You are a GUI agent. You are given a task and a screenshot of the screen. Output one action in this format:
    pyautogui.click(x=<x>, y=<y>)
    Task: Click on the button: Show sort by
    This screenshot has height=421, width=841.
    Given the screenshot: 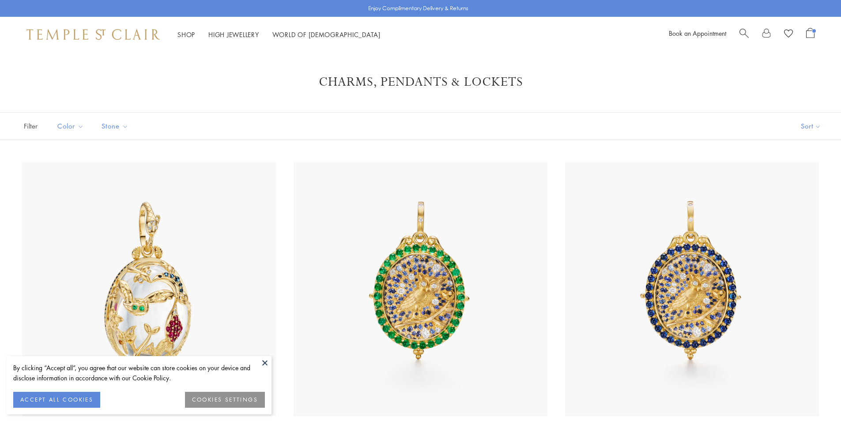 What is the action you would take?
    pyautogui.click(x=811, y=126)
    